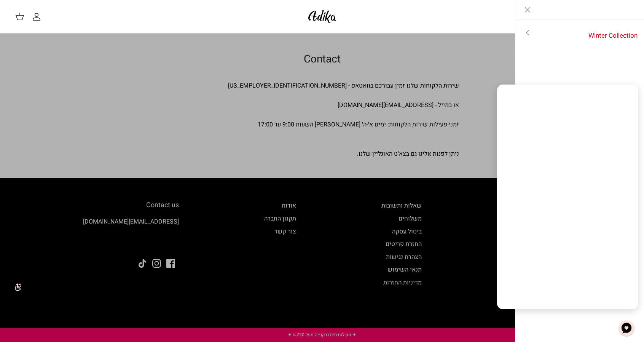 The image size is (644, 342). What do you see at coordinates (16, 287) in the screenshot?
I see `img: accessibility_icon02.svg` at bounding box center [16, 287].